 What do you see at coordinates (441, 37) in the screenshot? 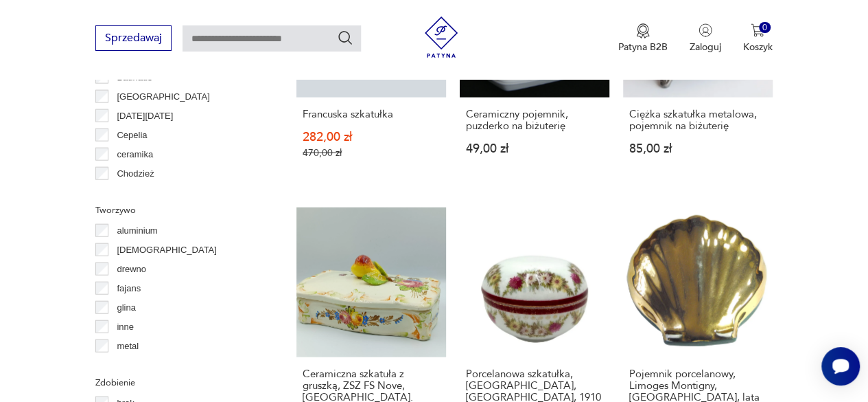
I see `img: Patyna - sklep z meblami i dekoracjami vintage` at bounding box center [441, 37].